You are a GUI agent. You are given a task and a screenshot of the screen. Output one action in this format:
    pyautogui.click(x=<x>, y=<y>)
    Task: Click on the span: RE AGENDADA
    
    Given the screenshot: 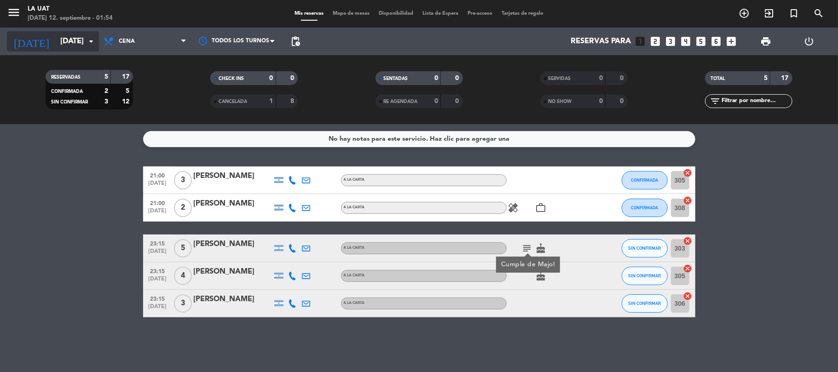 What is the action you would take?
    pyautogui.click(x=401, y=102)
    